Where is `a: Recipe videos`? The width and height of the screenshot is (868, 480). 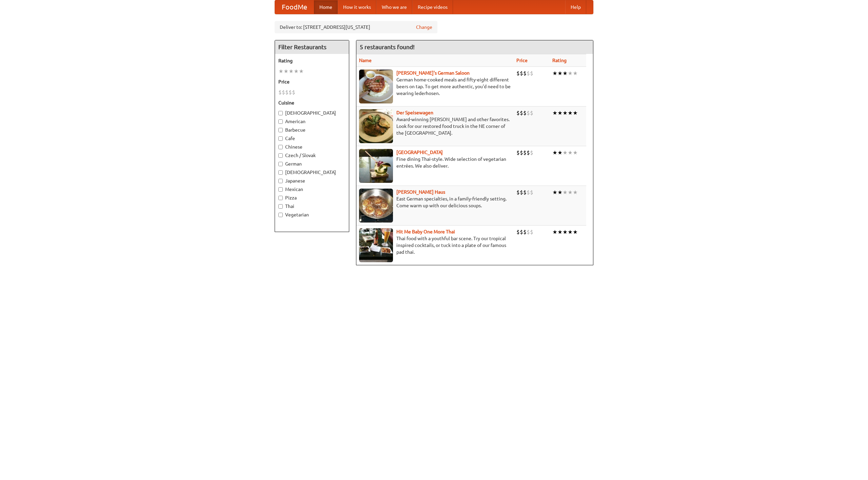 a: Recipe videos is located at coordinates (433, 7).